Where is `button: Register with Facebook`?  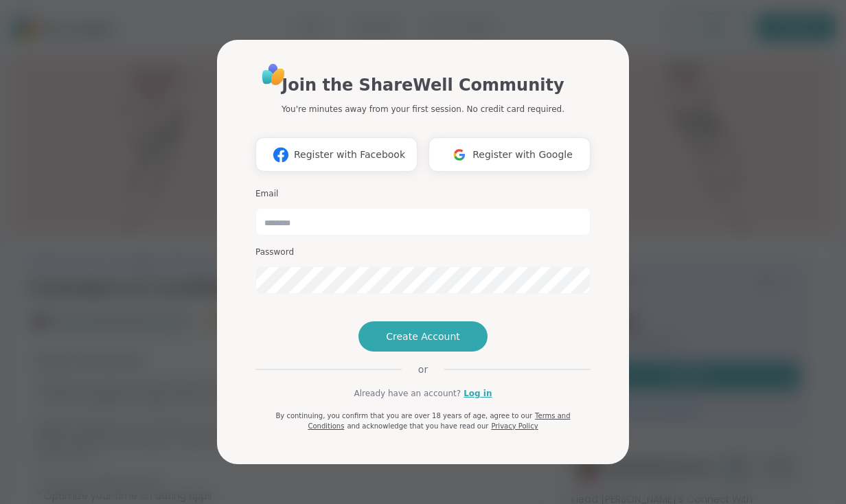 button: Register with Facebook is located at coordinates (336, 154).